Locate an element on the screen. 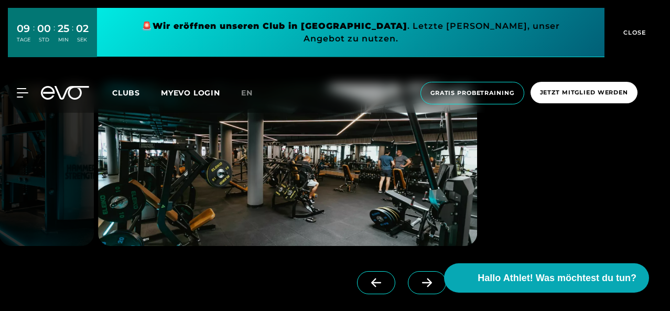 The height and width of the screenshot is (311, 670). img: evofitness is located at coordinates (287, 165).